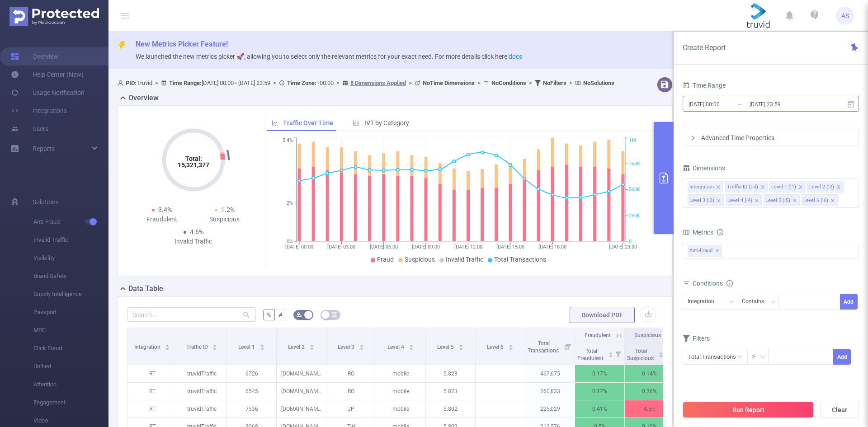 This screenshot has width=868, height=427. I want to click on span: Reports, so click(43, 149).